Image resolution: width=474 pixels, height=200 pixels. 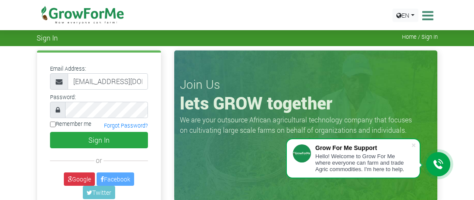 What do you see at coordinates (99, 160) in the screenshot?
I see `div: or` at bounding box center [99, 160].